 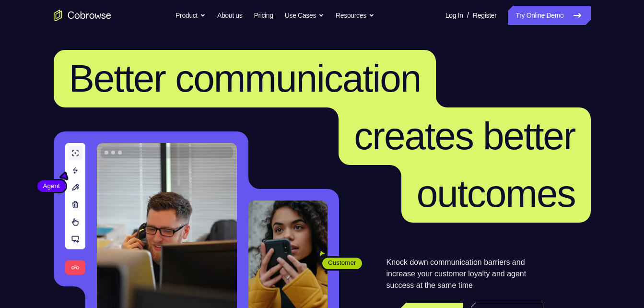 What do you see at coordinates (465, 274) in the screenshot?
I see `p: Knock down communication barriers and increase your customer loyalty and agent success at the sam...` at bounding box center [465, 274].